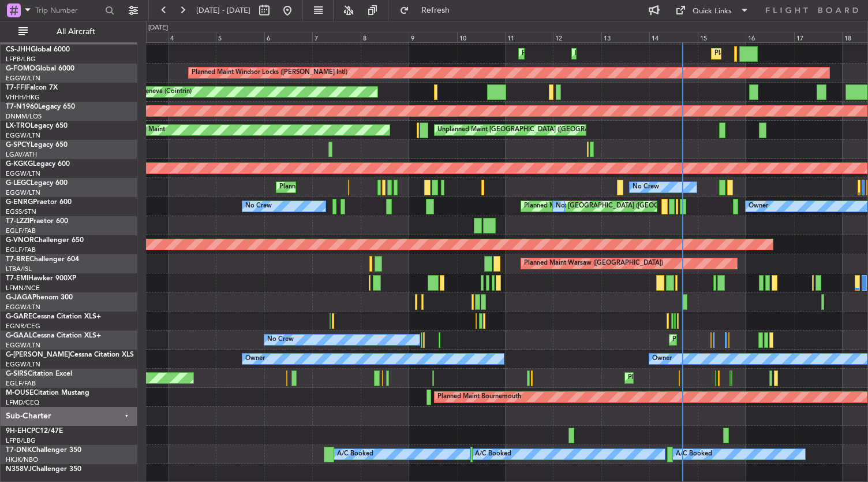  What do you see at coordinates (23, 97) in the screenshot?
I see `a: VHHH/HKG` at bounding box center [23, 97].